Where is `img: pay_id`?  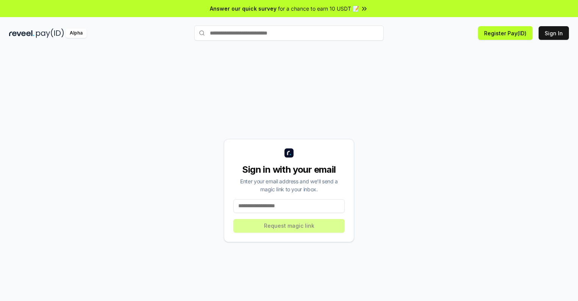
img: pay_id is located at coordinates (50, 33).